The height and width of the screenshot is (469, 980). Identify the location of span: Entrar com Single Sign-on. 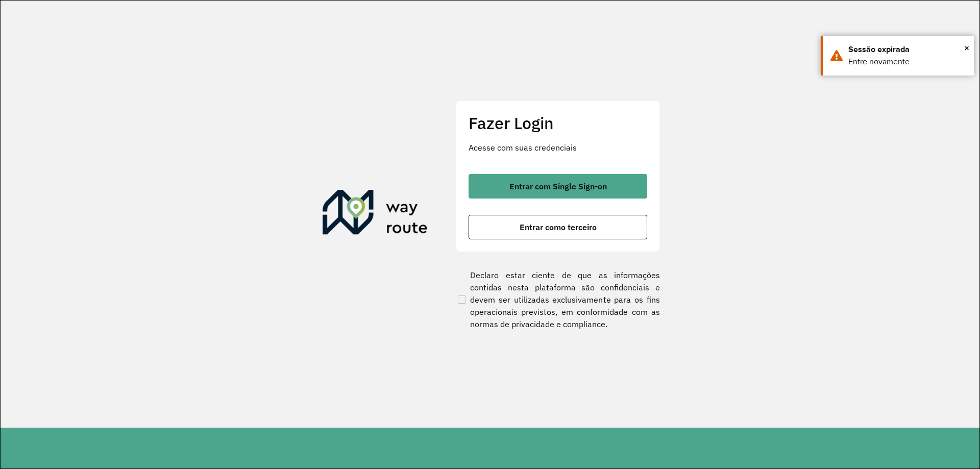
(558, 186).